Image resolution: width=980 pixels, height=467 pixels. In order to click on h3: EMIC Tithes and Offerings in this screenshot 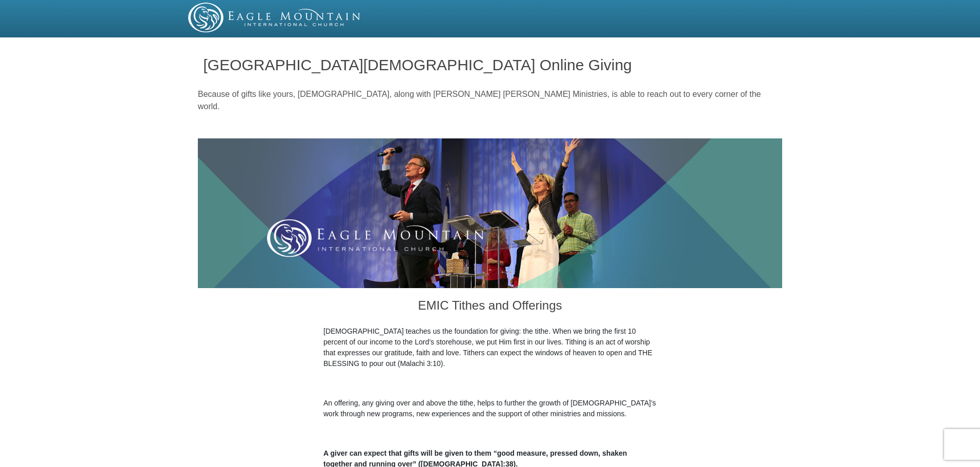, I will do `click(490, 307)`.